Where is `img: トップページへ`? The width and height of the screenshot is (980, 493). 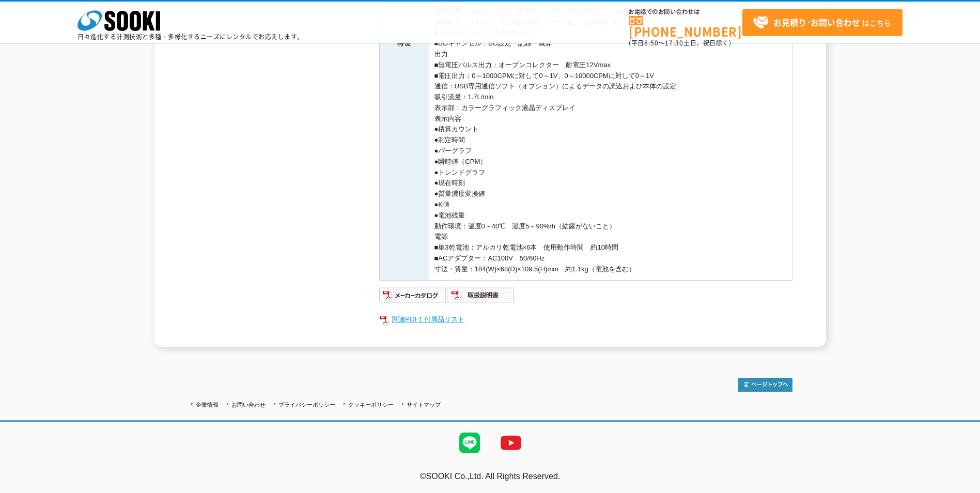
img: トップページへ is located at coordinates (765, 384).